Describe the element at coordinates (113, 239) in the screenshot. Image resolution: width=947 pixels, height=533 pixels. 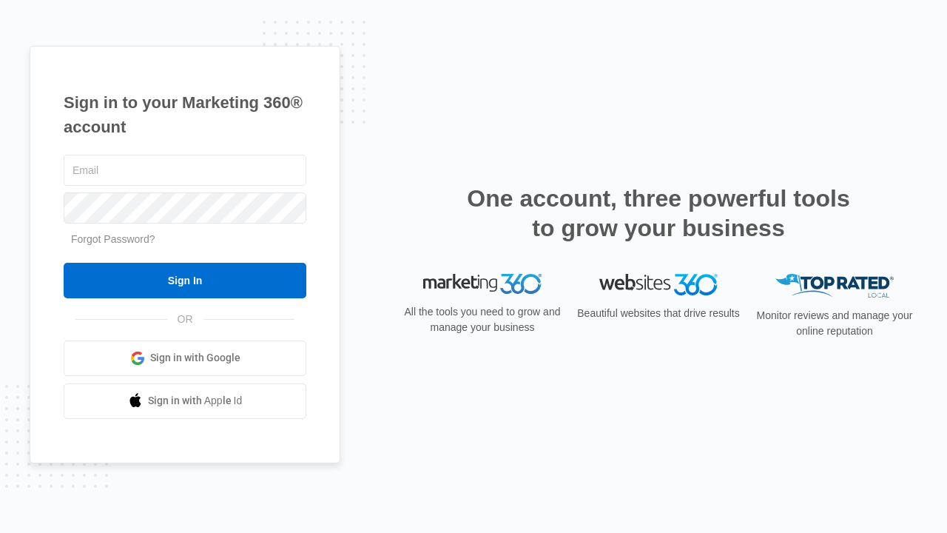
I see `a: Forgot Password?` at that location.